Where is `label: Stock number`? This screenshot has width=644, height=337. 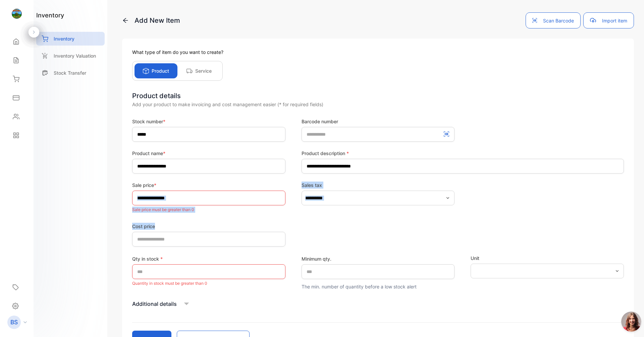
label: Stock number is located at coordinates (209, 121).